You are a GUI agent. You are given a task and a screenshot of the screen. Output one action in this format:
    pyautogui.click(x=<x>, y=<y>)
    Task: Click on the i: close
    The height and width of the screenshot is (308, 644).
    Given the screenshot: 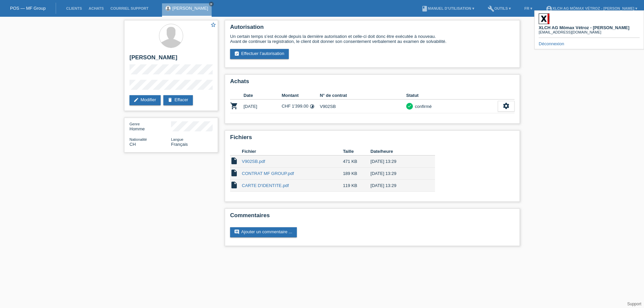 What is the action you would take?
    pyautogui.click(x=211, y=4)
    